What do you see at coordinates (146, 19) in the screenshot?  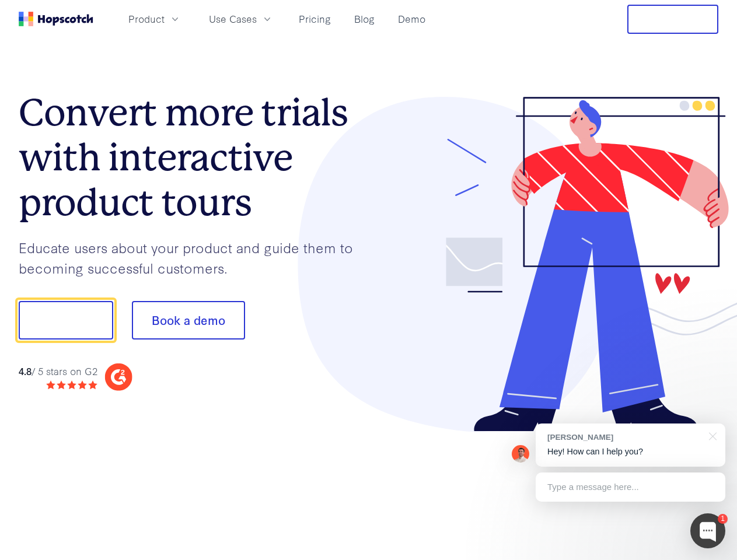 I see `span: Product` at bounding box center [146, 19].